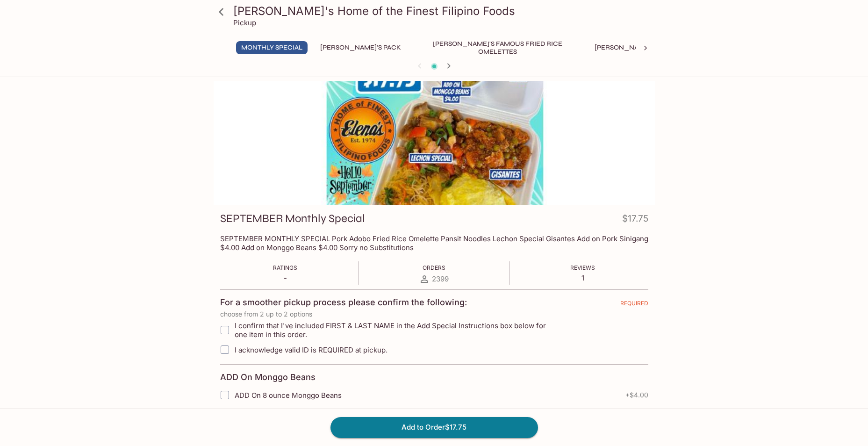 The width and height of the screenshot is (868, 446). What do you see at coordinates (293, 218) in the screenshot?
I see `h3: SEPTEMBER Monthly Special` at bounding box center [293, 218].